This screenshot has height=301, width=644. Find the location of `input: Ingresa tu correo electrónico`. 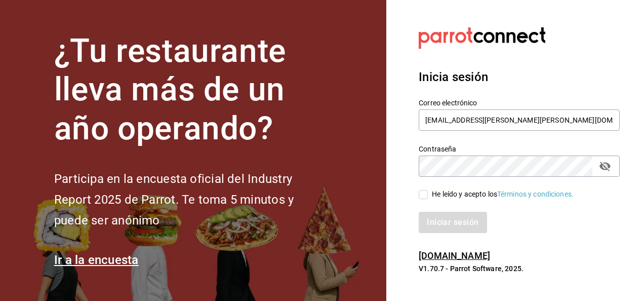

input: Ingresa tu correo electrónico is located at coordinates (519, 120).